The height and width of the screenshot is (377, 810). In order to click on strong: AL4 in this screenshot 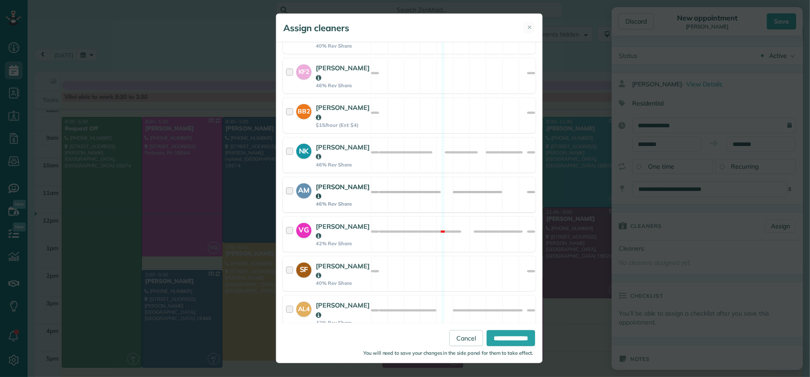, I will do `click(304, 307)`.